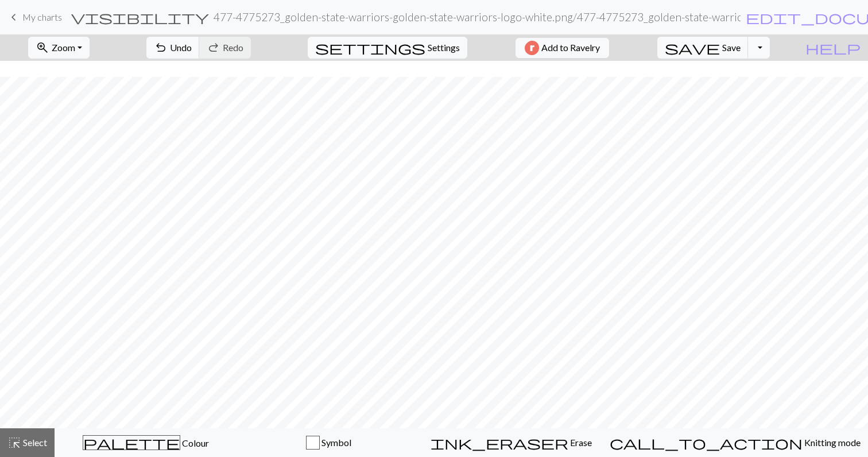 This screenshot has width=868, height=457. What do you see at coordinates (562, 48) in the screenshot?
I see `button: Add to Ravelry` at bounding box center [562, 48].